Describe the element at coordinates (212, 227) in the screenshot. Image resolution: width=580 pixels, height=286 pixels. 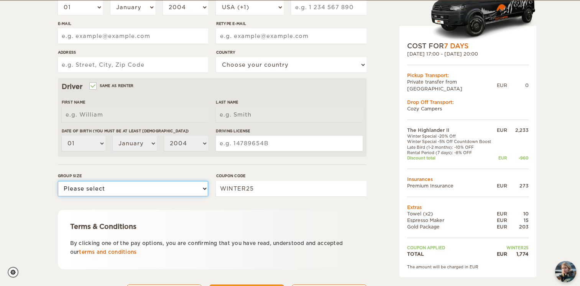
I see `div: Terms & Conditions` at that location.